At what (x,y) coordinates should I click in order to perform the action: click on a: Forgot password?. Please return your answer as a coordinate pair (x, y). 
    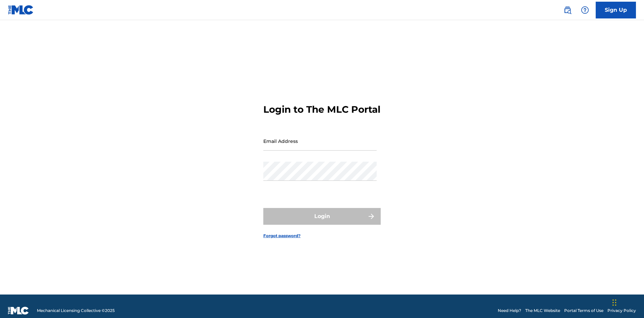
    Looking at the image, I should click on (282, 236).